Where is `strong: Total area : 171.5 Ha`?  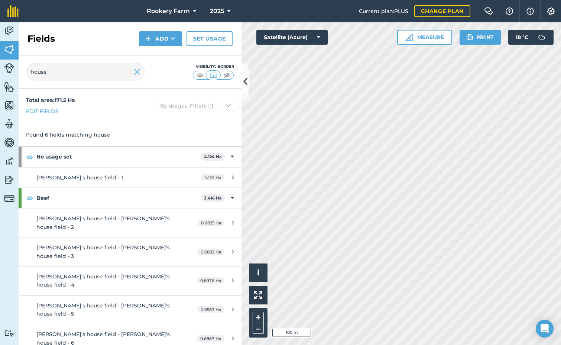 strong: Total area : 171.5 Ha is located at coordinates (51, 100).